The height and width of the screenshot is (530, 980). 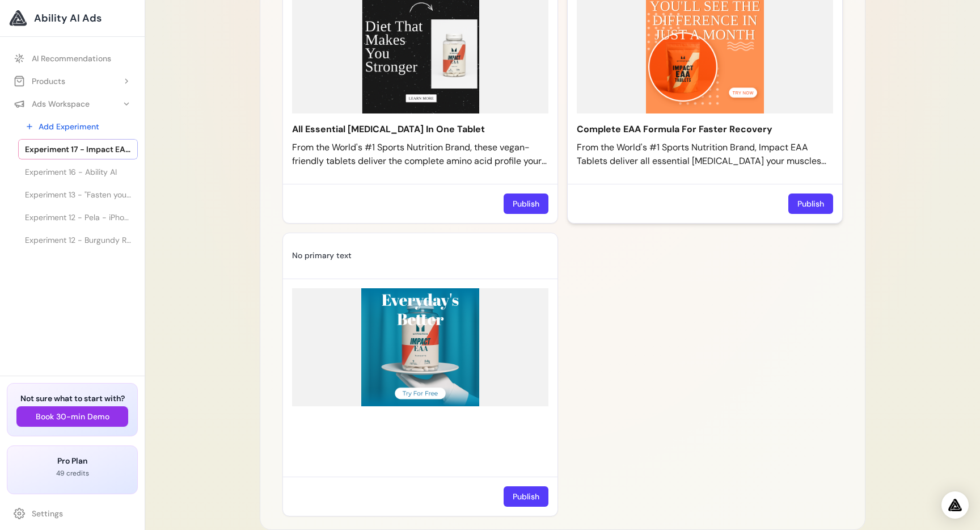 I want to click on a: Experiment 17 - Impact EAA Tablets | MYPROTEIN™, so click(x=77, y=149).